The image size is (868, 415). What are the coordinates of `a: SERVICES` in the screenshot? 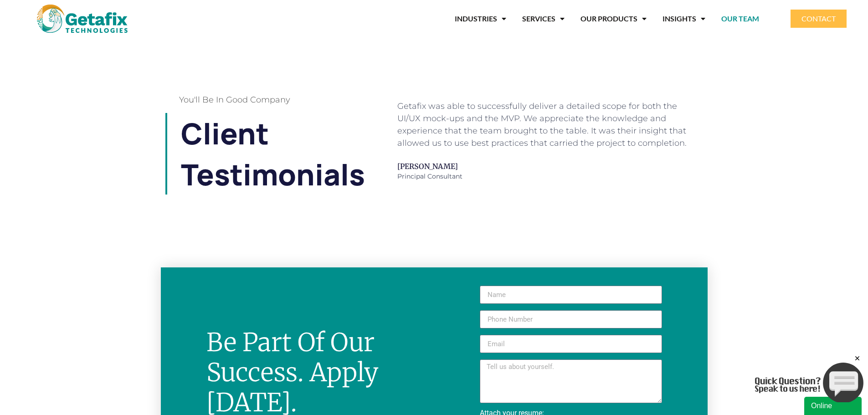 It's located at (543, 18).